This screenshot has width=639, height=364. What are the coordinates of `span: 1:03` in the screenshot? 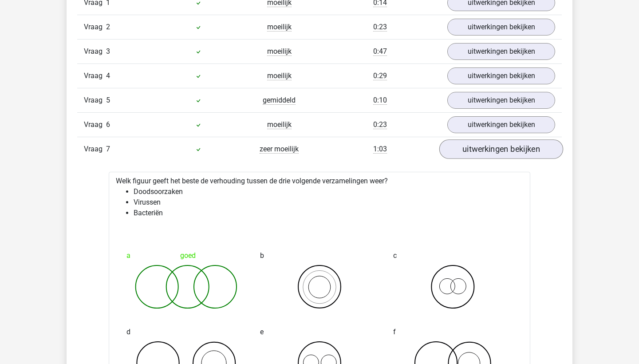 It's located at (380, 149).